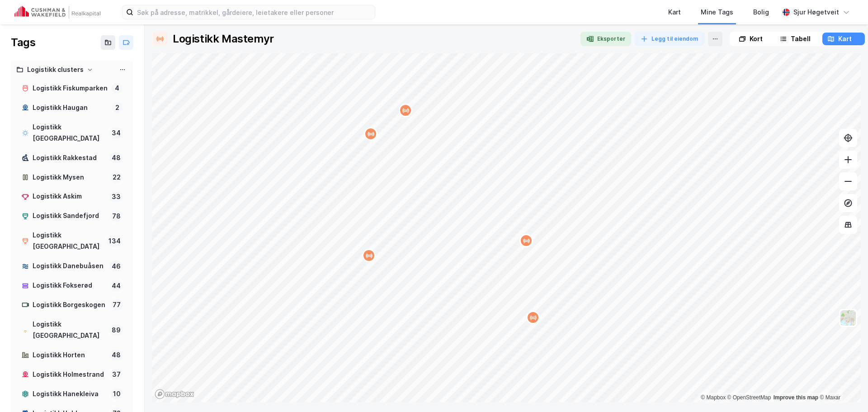 The image size is (868, 412). Describe the element at coordinates (849, 318) in the screenshot. I see `img: Z` at that location.